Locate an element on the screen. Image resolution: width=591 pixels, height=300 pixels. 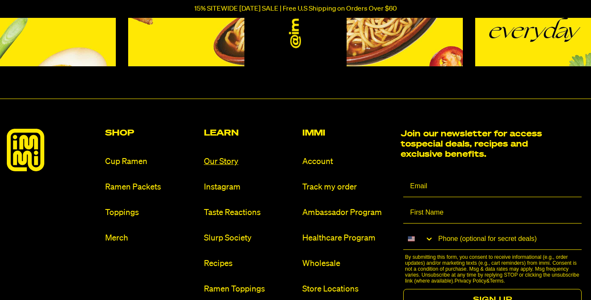
a: Store Locations is located at coordinates (348, 289).